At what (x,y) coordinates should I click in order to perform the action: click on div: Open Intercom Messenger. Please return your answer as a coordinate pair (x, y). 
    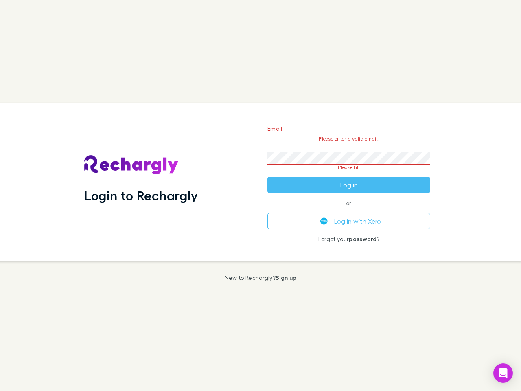
    Looking at the image, I should click on (503, 373).